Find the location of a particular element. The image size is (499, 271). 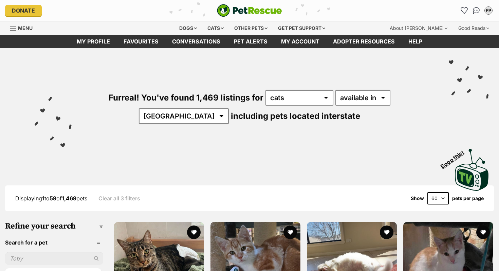

input: Toby is located at coordinates (54, 258).